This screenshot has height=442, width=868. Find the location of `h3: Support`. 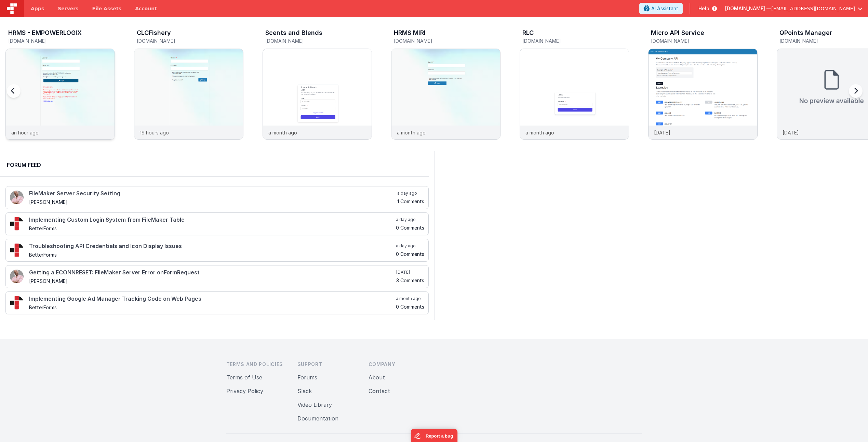

h3: Support is located at coordinates (327, 364).